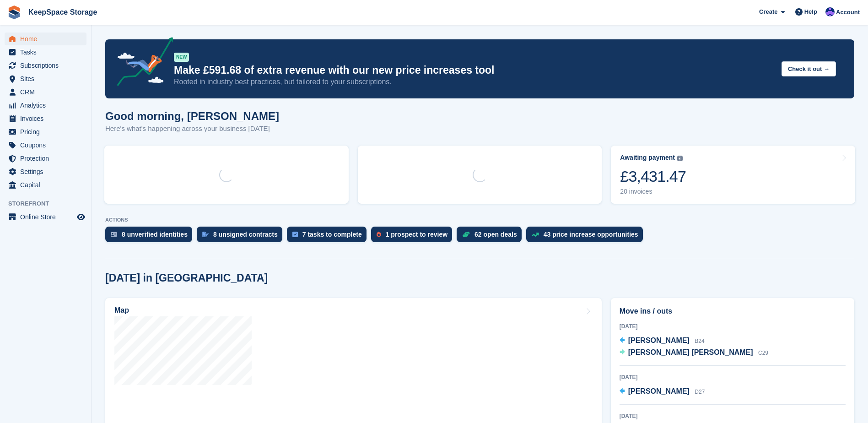  Describe the element at coordinates (329, 237) in the screenshot. I see `a: 7 tasks to complete` at that location.